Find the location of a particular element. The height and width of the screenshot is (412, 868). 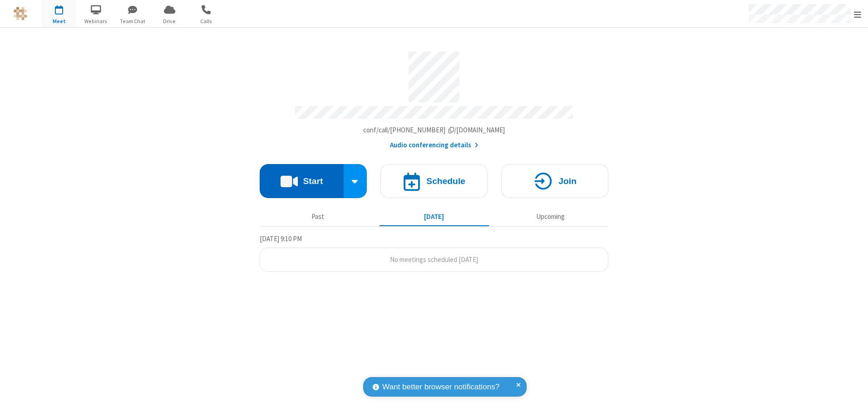

section: Today's Meetings is located at coordinates (434, 253).